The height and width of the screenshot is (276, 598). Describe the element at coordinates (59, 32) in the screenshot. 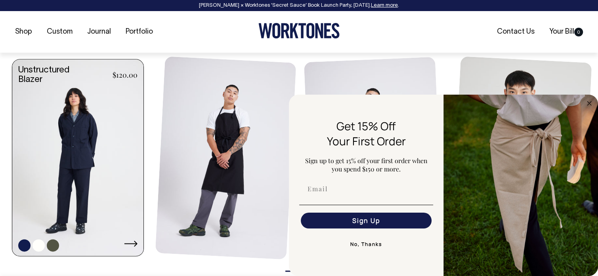

I see `a: Custom` at that location.